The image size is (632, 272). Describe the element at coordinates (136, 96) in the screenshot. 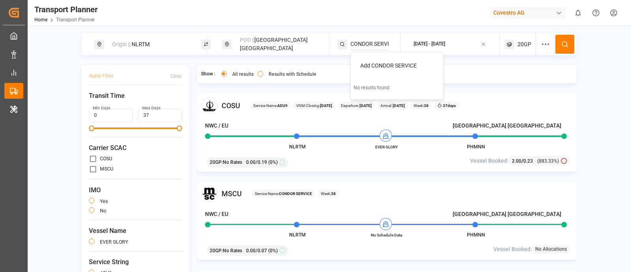

I see `span: Transit Time` at that location.